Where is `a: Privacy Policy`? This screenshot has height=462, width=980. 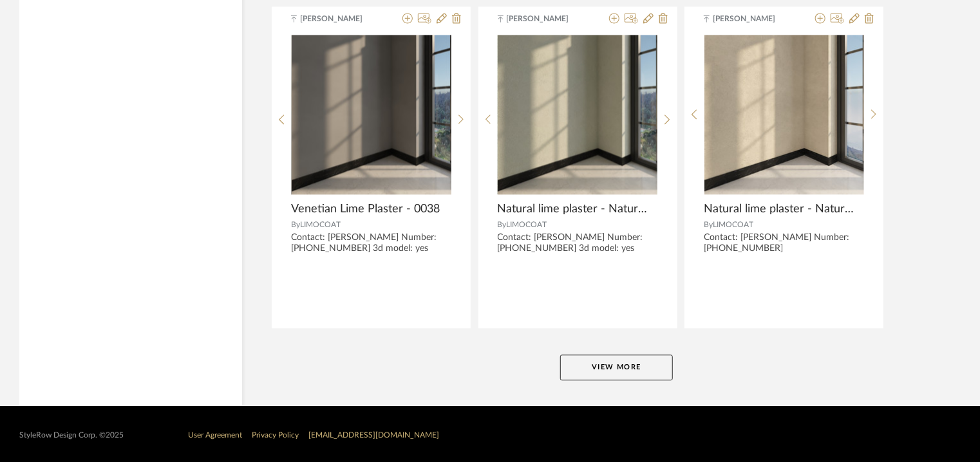
a: Privacy Policy is located at coordinates (275, 435).